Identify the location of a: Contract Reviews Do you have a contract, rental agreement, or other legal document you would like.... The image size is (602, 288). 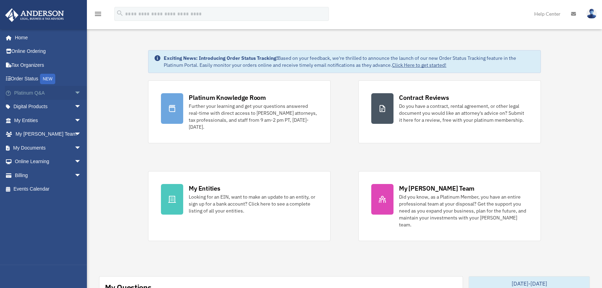
(450, 112).